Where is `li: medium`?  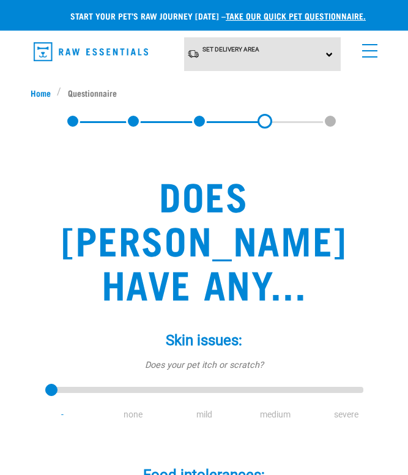
li: medium is located at coordinates (275, 414).